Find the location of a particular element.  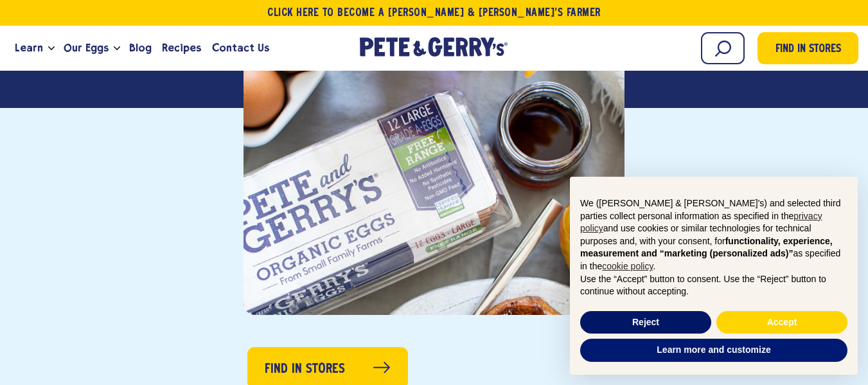

span: Blog is located at coordinates (140, 48).